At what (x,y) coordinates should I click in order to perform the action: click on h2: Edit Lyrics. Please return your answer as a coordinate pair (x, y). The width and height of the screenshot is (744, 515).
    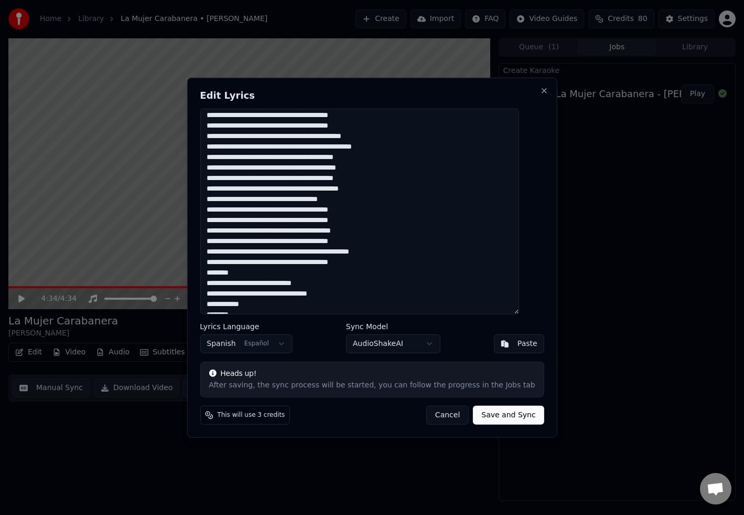
    Looking at the image, I should click on (372, 95).